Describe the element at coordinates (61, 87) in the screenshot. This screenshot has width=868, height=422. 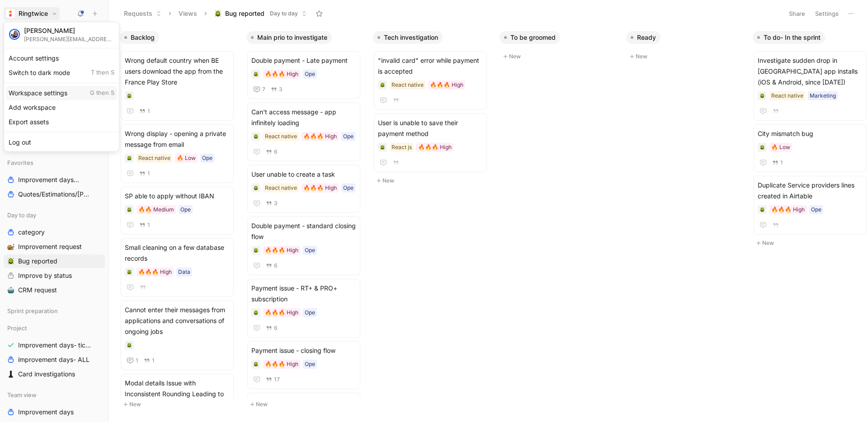
I see `div: RingtwiceRingtwice` at that location.